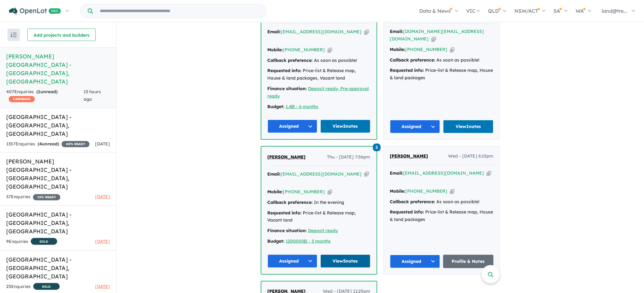 The height and width of the screenshot is (293, 644). What do you see at coordinates (41, 144) in the screenshot?
I see `span: 4` at bounding box center [41, 144].